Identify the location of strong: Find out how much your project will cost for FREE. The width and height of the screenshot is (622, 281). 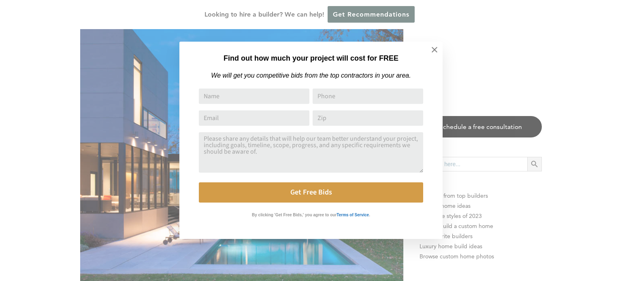
(311, 58).